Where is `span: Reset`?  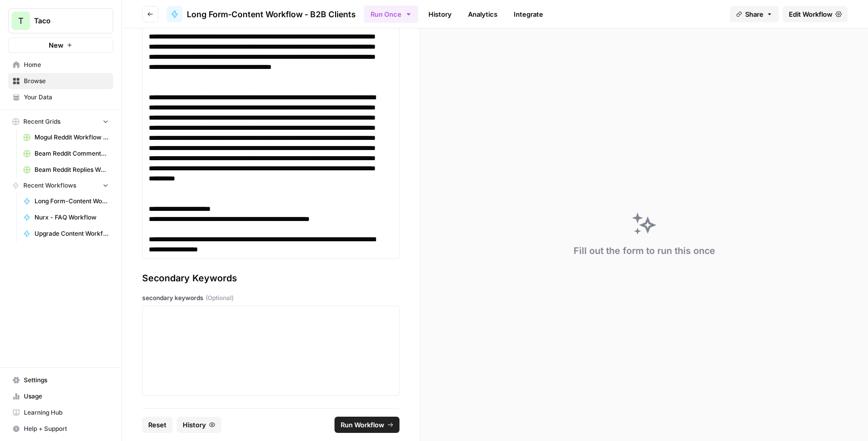 span: Reset is located at coordinates (158, 425).